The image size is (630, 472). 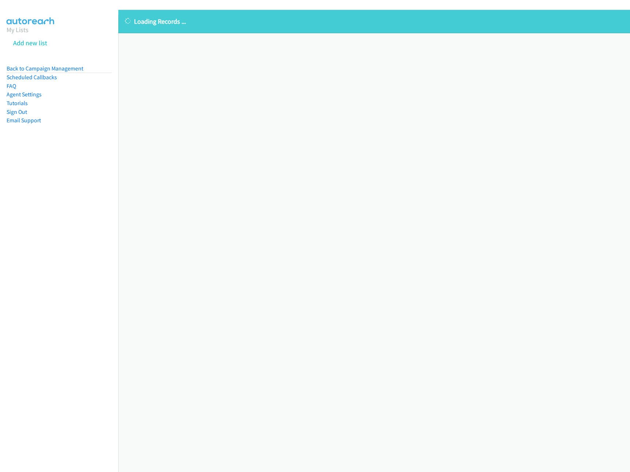 I want to click on p: Loading Records ..., so click(x=374, y=21).